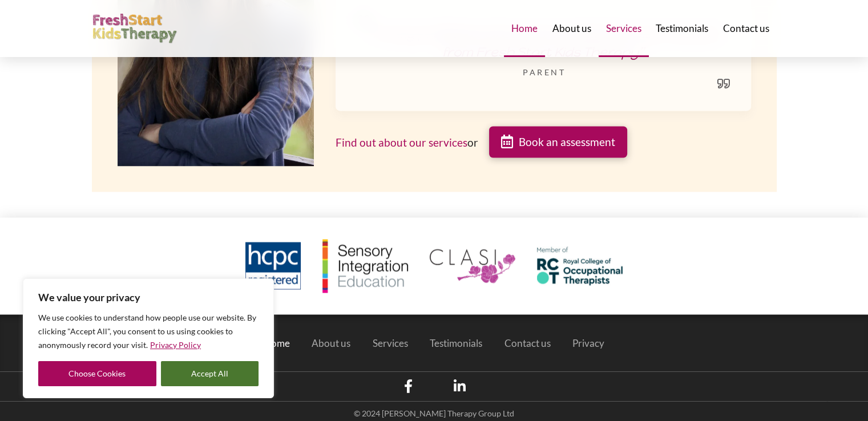  Describe the element at coordinates (528, 343) in the screenshot. I see `a: Contact us` at that location.